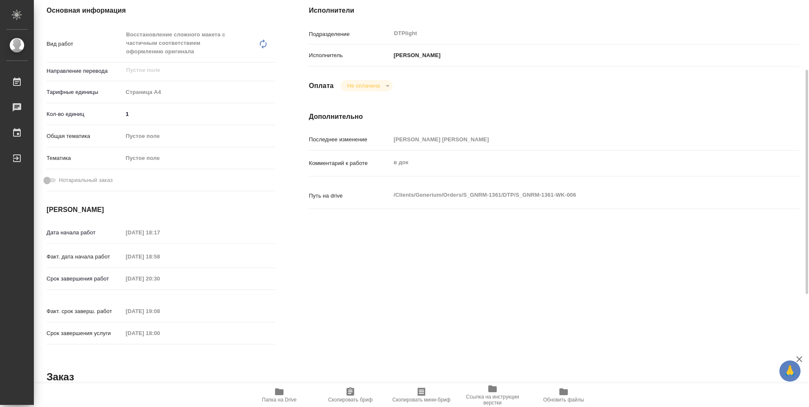  I want to click on p: Исполнитель, so click(350, 55).